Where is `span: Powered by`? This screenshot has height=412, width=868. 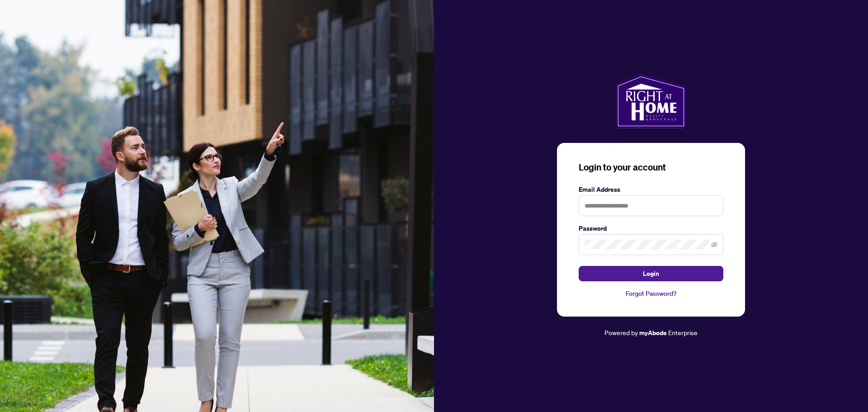
span: Powered by is located at coordinates (621, 332).